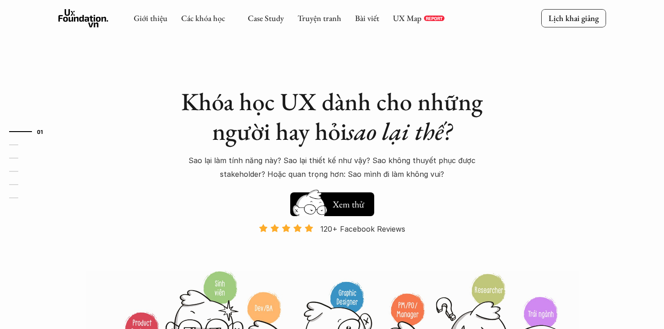 The height and width of the screenshot is (329, 664). I want to click on p: 120+ Facebook Reviews, so click(363, 229).